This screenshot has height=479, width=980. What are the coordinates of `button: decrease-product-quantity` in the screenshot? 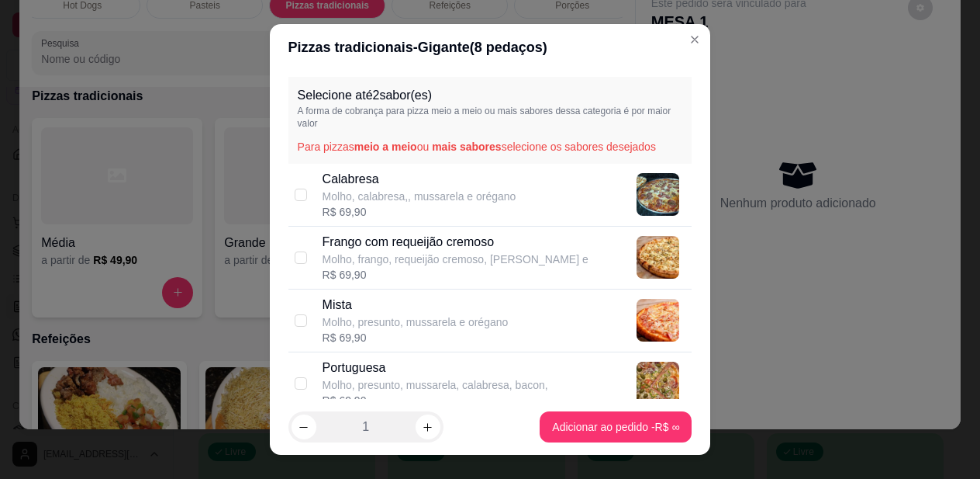 It's located at (304, 427).